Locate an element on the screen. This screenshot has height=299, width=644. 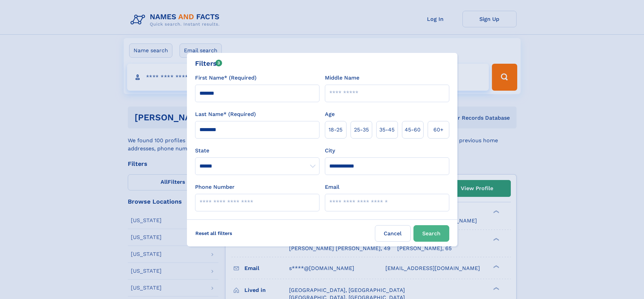
label: State is located at coordinates (258, 151).